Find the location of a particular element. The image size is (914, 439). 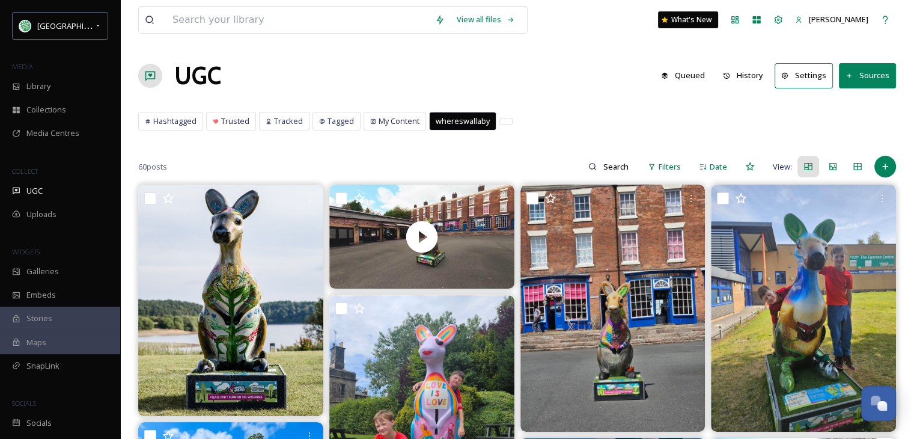

button: Queued is located at coordinates (683, 75).